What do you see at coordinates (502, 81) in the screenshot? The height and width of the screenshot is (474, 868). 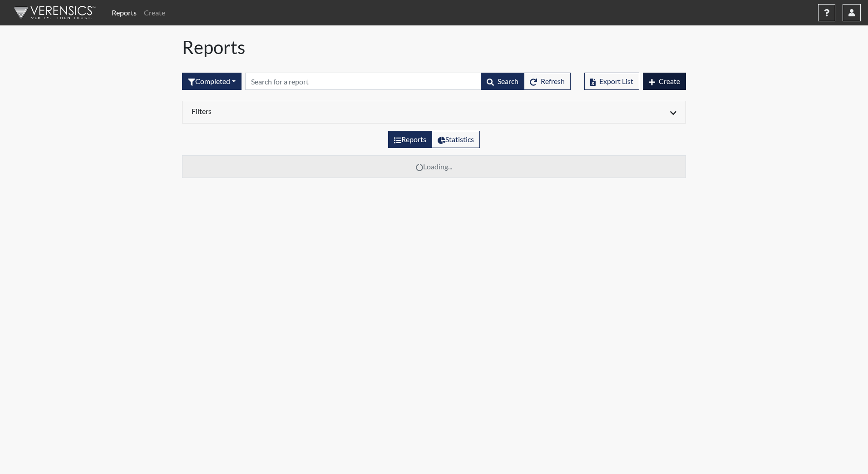 I see `button: Search` at bounding box center [502, 81].